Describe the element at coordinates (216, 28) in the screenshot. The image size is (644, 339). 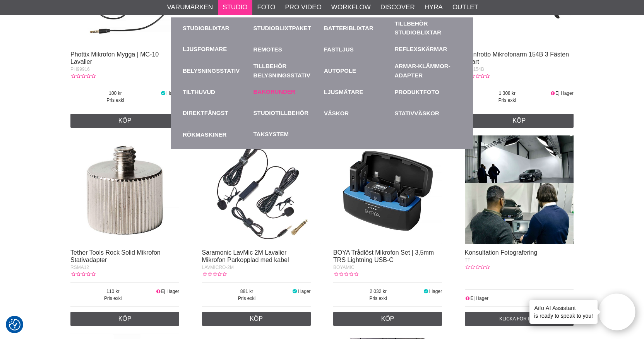
I see `a: Studioblixtar` at that location.